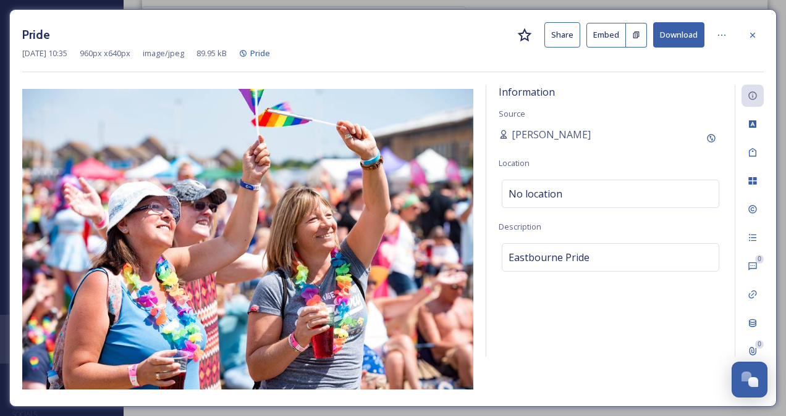 The image size is (786, 416). I want to click on span: 89.95 kB, so click(211, 53).